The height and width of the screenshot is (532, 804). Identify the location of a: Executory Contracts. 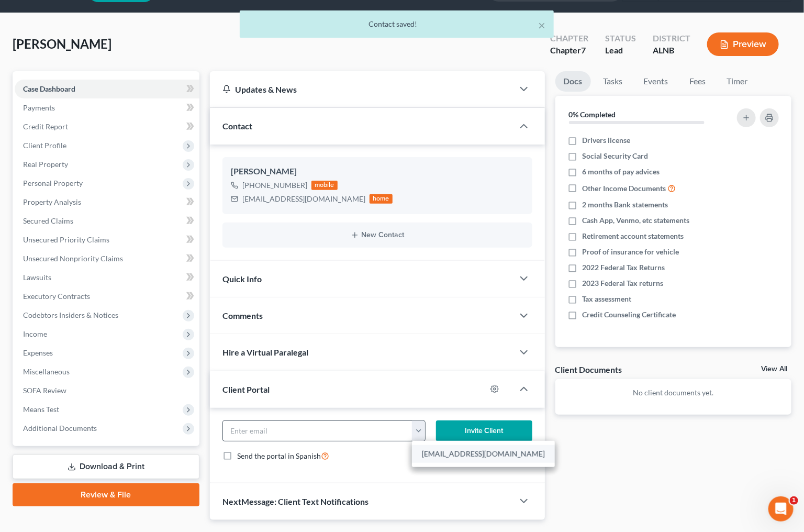
(107, 296).